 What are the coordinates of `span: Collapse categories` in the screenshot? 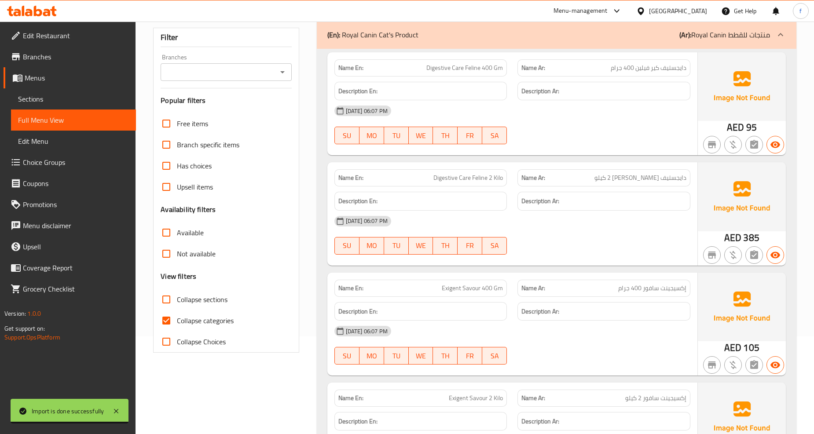 It's located at (205, 321).